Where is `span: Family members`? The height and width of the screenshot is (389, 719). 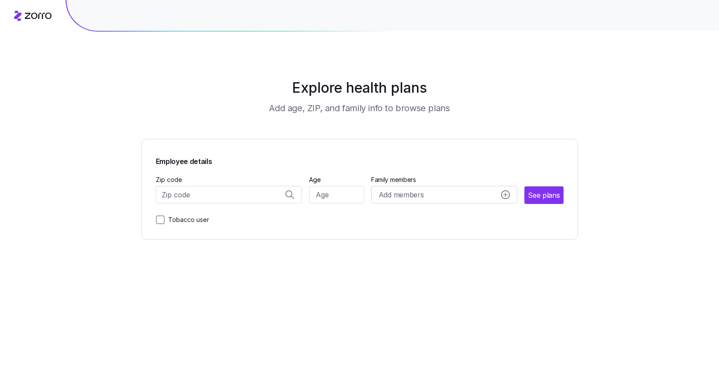 span: Family members is located at coordinates (444, 180).